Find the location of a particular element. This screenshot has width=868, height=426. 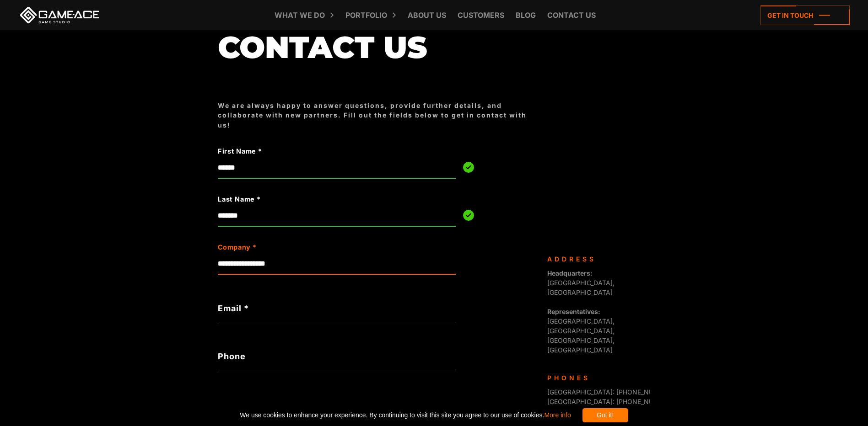

div: Address is located at coordinates (595, 259).